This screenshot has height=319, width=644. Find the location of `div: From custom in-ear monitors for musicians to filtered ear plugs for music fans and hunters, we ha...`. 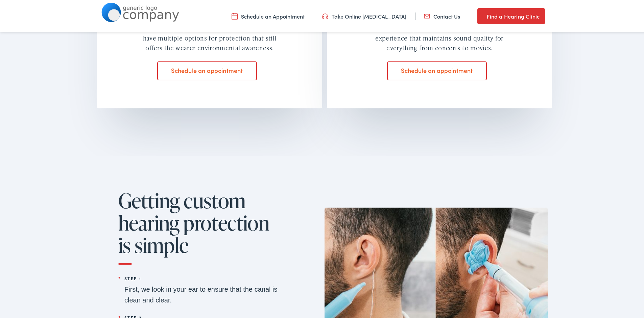

div: From custom in-ear monitors for musicians to filtered ear plugs for music fans and hunters, we ha... is located at coordinates (209, 32).